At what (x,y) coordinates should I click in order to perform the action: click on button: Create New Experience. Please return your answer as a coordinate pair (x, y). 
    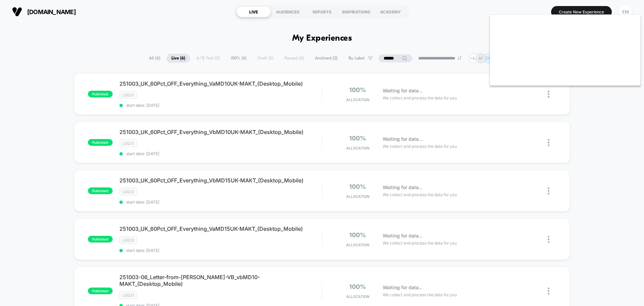
    Looking at the image, I should click on (581, 11).